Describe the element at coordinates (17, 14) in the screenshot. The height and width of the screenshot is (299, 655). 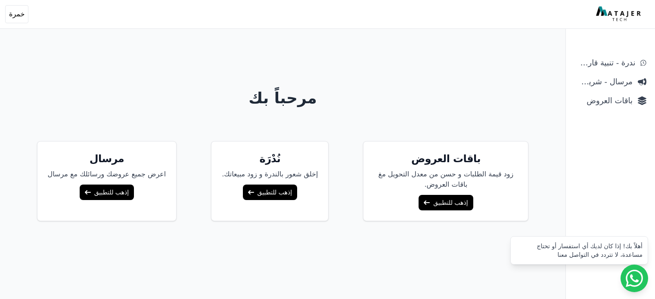
I see `span: خمرة` at that location.